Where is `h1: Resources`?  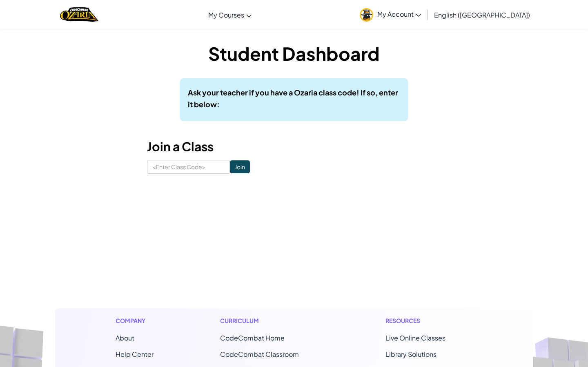 h1: Resources is located at coordinates (428, 320).